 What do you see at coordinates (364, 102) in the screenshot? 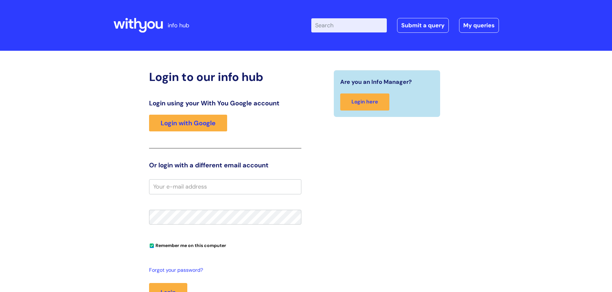
I see `a: Login here` at bounding box center [364, 102].